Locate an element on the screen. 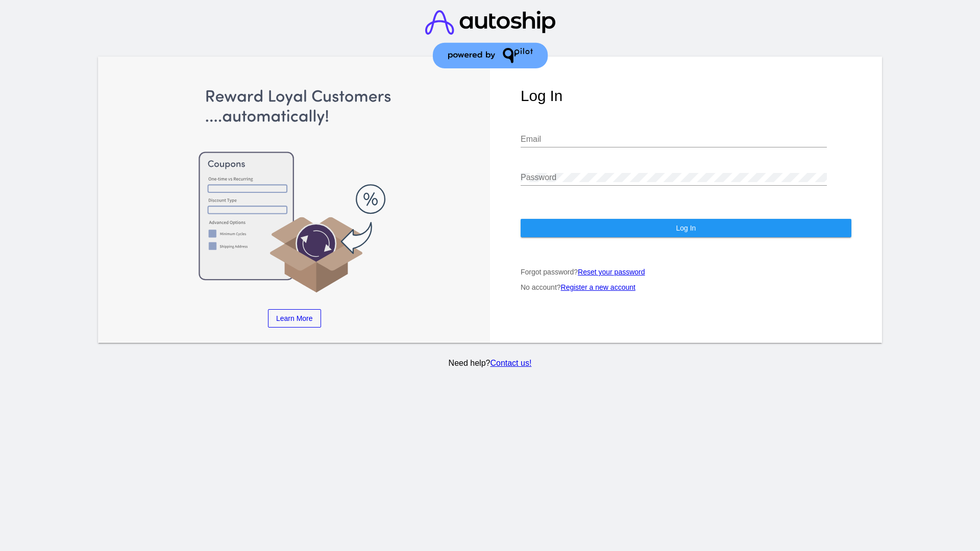 The image size is (980, 551). span: Learn More is located at coordinates (294, 319).